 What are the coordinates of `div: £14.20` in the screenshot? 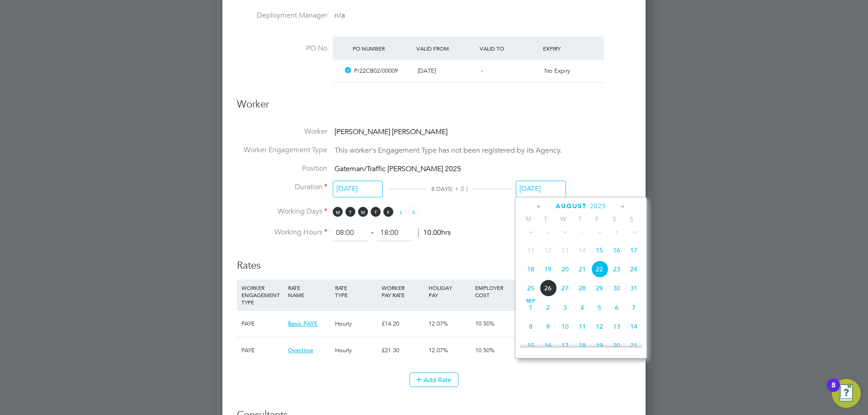 It's located at (402, 324).